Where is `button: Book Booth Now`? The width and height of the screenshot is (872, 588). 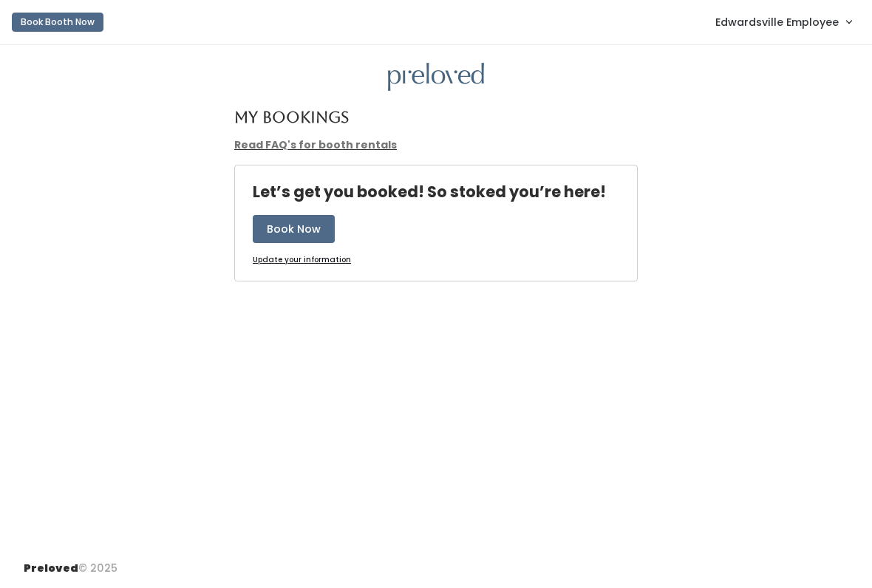 button: Book Booth Now is located at coordinates (58, 22).